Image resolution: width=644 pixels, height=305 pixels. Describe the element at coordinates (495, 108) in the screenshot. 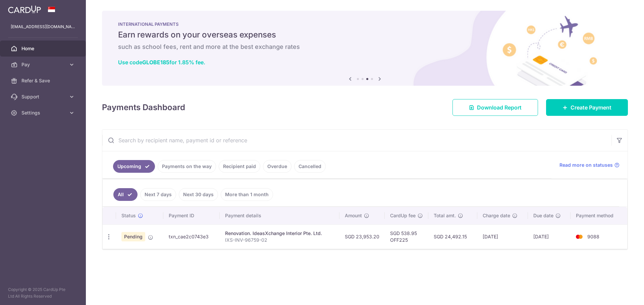

I see `a: Download Report` at that location.